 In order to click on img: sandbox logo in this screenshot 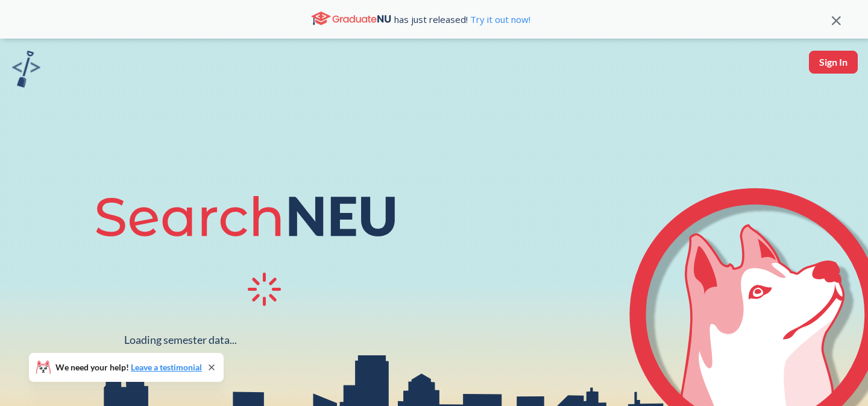, I will do `click(26, 69)`.